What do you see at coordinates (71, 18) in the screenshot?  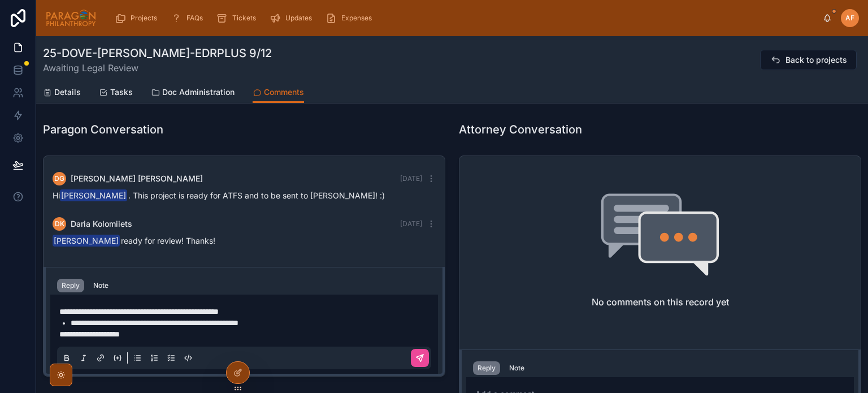 I see `img: App logo` at bounding box center [71, 18].